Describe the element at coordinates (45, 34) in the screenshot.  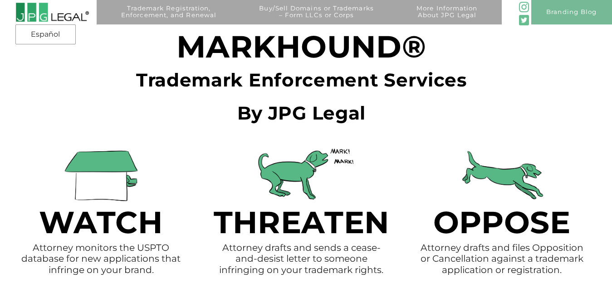
I see `a: Español` at that location.